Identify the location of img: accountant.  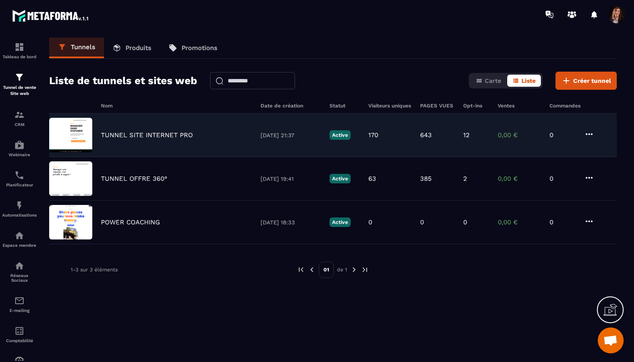
(19, 331).